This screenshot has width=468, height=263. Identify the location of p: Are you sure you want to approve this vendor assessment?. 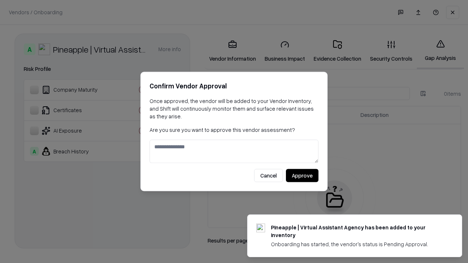
(234, 130).